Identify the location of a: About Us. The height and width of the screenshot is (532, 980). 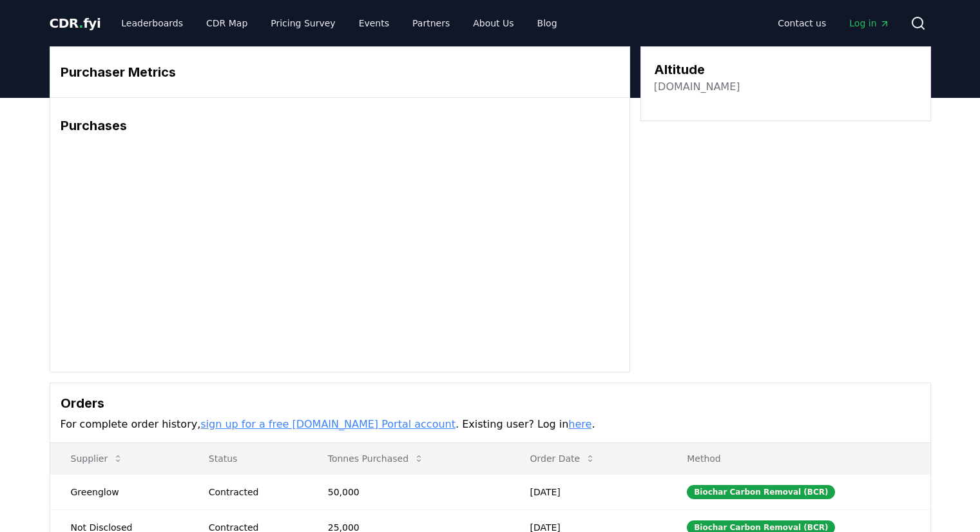
(493, 23).